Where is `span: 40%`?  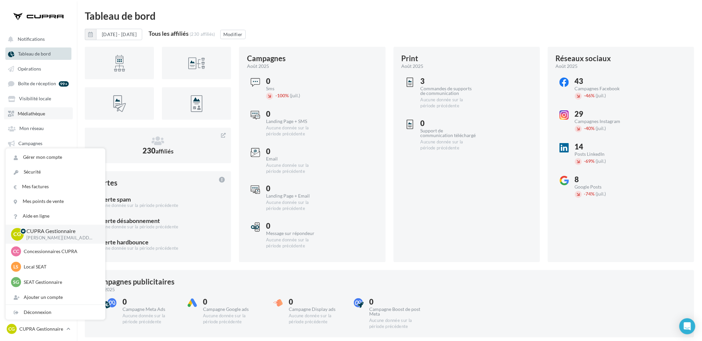 span: 40% is located at coordinates (590, 128).